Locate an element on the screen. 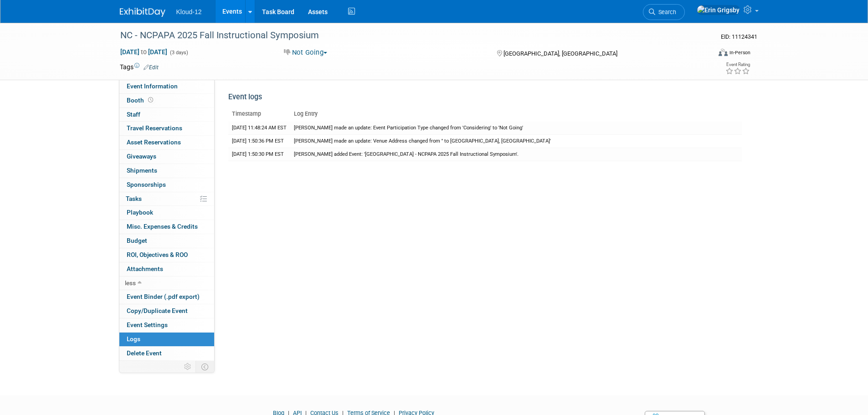  span: Event Information is located at coordinates (152, 86).